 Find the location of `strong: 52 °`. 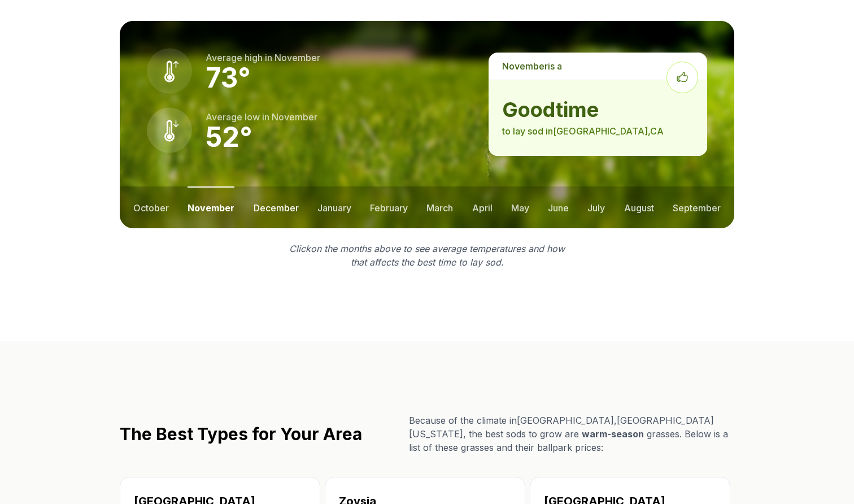

strong: 52 ° is located at coordinates (229, 137).